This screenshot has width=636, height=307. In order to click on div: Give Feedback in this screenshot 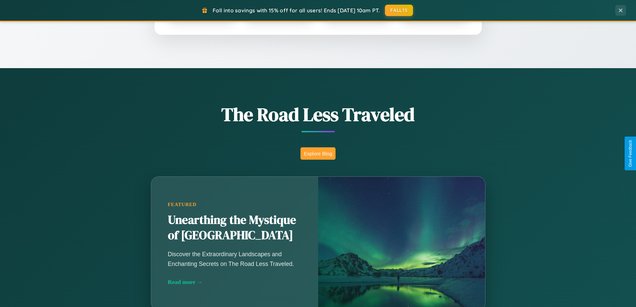, I will do `click(631, 153)`.